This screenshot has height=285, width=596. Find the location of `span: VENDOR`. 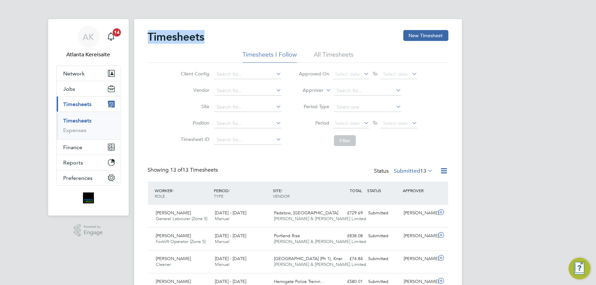

span: VENDOR is located at coordinates (281, 196).